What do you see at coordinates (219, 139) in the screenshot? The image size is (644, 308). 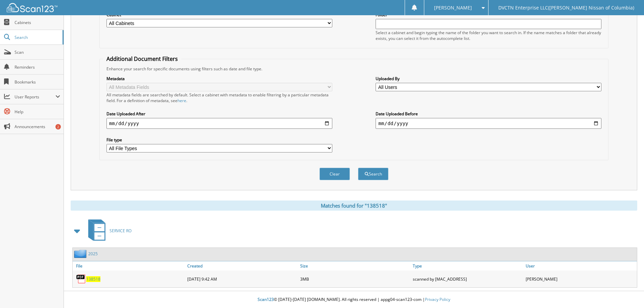 I see `label: File type` at bounding box center [219, 139].